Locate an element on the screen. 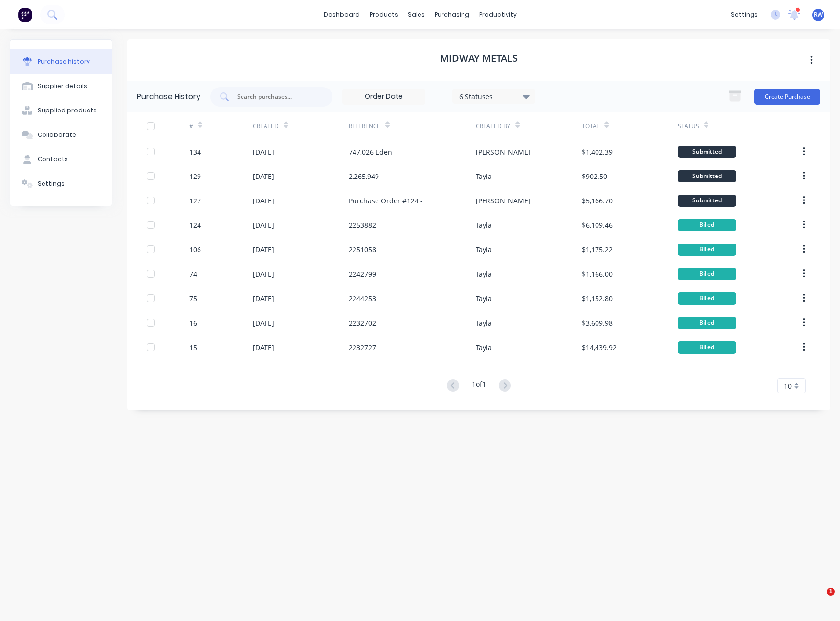 This screenshot has height=621, width=840. div: 2232727 is located at coordinates (363, 347).